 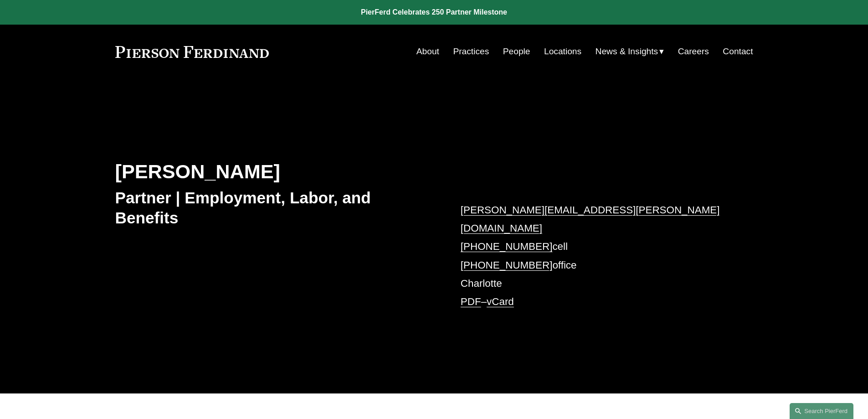 What do you see at coordinates (593, 257) in the screenshot?
I see `p: cell office Charlotte –` at bounding box center [593, 257].